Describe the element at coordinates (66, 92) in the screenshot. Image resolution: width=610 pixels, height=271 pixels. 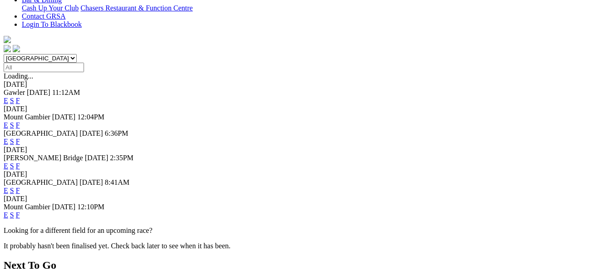
I see `span: 11:12AM` at that location.